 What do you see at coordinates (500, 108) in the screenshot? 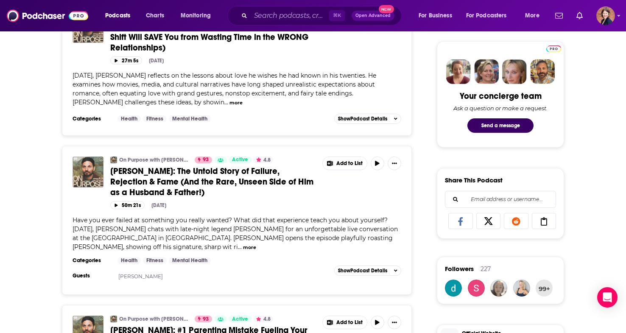
I see `div: Ask a question or make a request.` at bounding box center [500, 108].